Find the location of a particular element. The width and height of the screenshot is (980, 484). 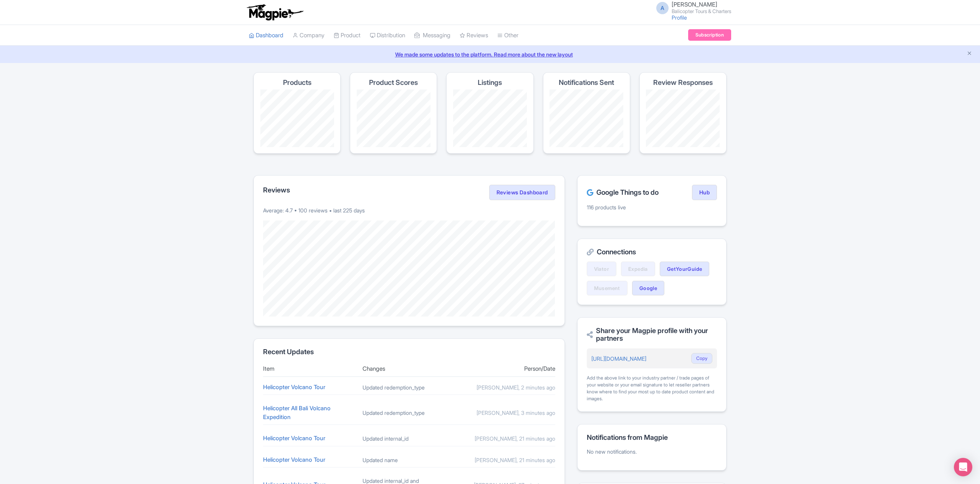

div: Item is located at coordinates (309, 369).